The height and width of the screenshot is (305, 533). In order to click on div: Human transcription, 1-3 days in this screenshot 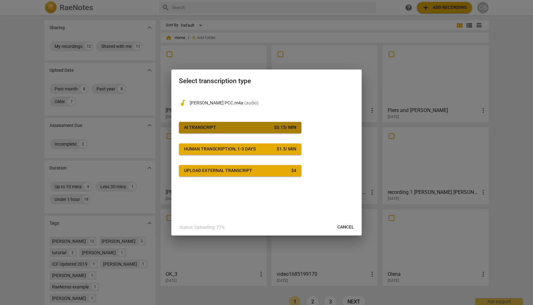, I will do `click(220, 149)`.